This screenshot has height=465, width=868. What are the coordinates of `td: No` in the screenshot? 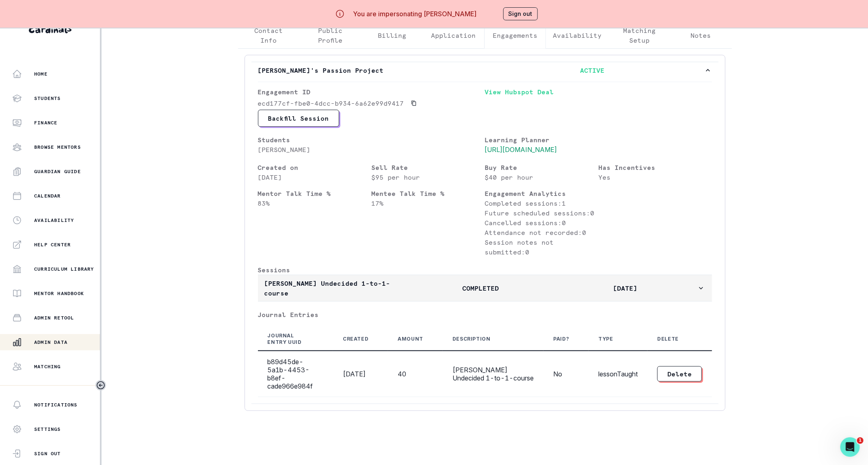 It's located at (566, 374).